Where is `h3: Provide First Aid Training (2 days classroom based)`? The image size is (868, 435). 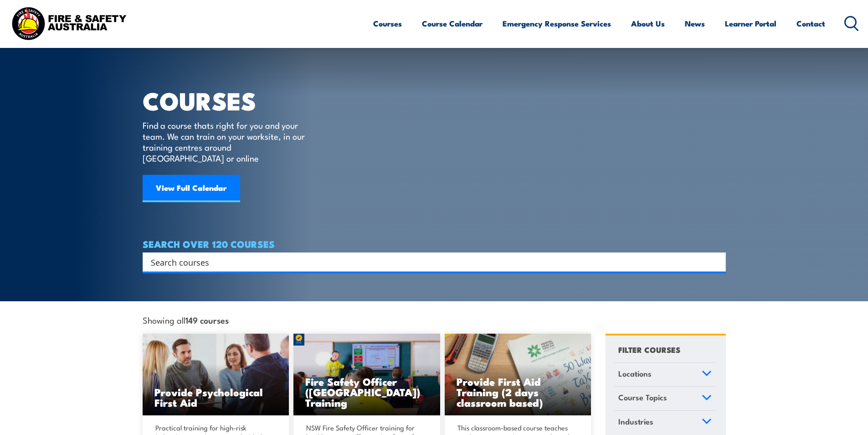
h3: Provide First Aid Training (2 days classroom based) is located at coordinates (518, 391).